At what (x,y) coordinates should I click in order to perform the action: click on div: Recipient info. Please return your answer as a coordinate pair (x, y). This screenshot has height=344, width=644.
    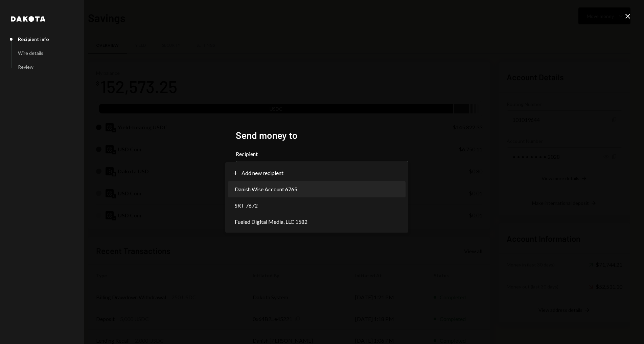
    Looking at the image, I should click on (33, 39).